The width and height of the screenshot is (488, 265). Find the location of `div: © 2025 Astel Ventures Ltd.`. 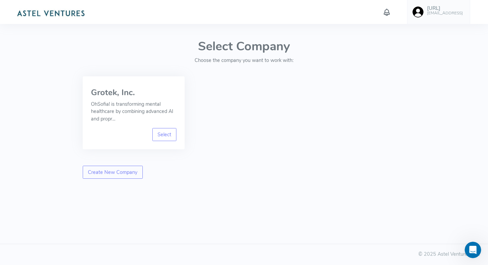

div: © 2025 Astel Ventures Ltd. is located at coordinates (244, 255).